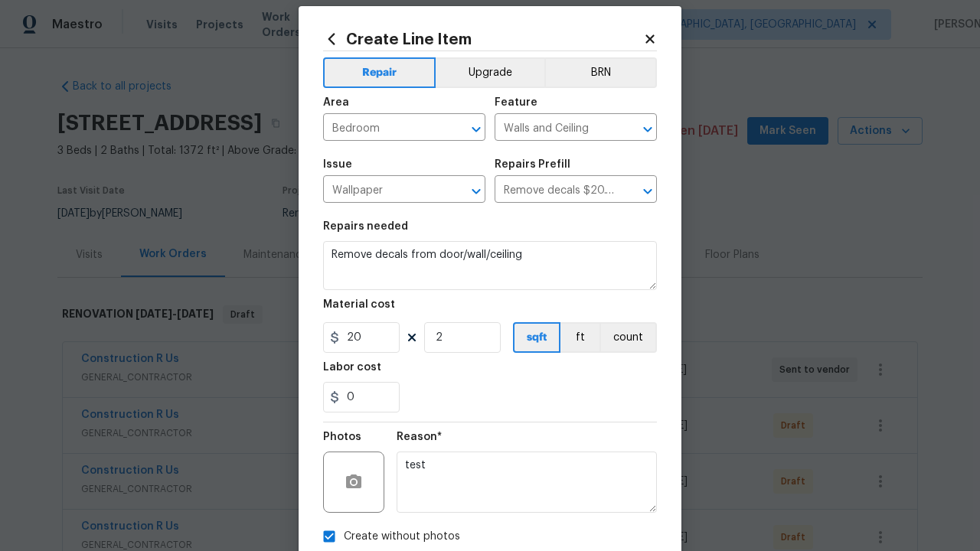  Describe the element at coordinates (483, 39) in the screenshot. I see `h2: Create Line Item` at that location.